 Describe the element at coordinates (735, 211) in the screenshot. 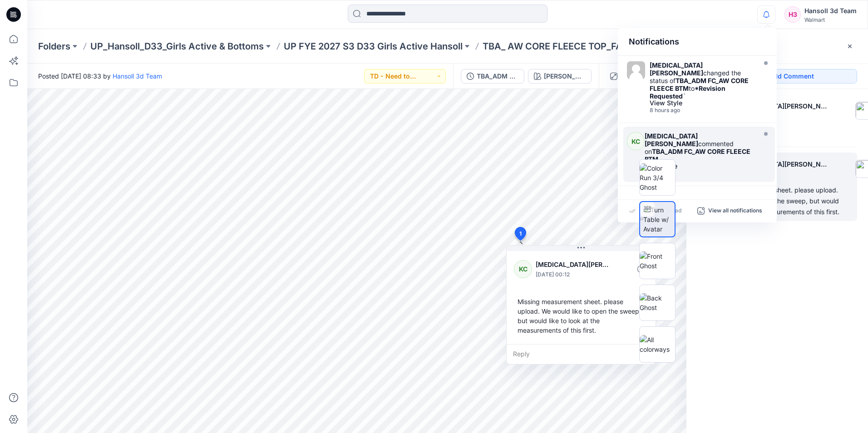

I see `p: View all notifications` at that location.